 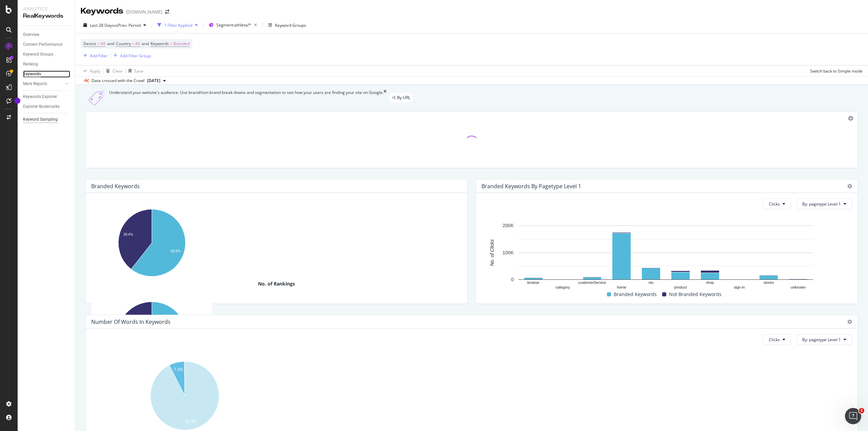 What do you see at coordinates (563, 287) in the screenshot?
I see `text: category` at bounding box center [563, 287].